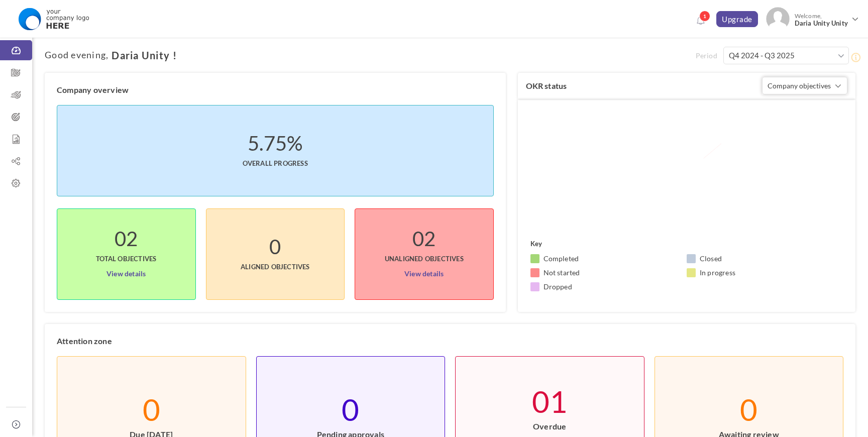 The width and height of the screenshot is (868, 437). Describe the element at coordinates (701, 21) in the screenshot. I see `a: Notifications` at that location.